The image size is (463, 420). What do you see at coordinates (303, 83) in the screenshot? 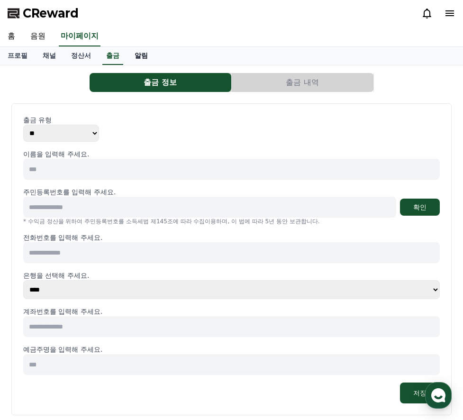
I see `a: 출금 내역` at bounding box center [303, 83].